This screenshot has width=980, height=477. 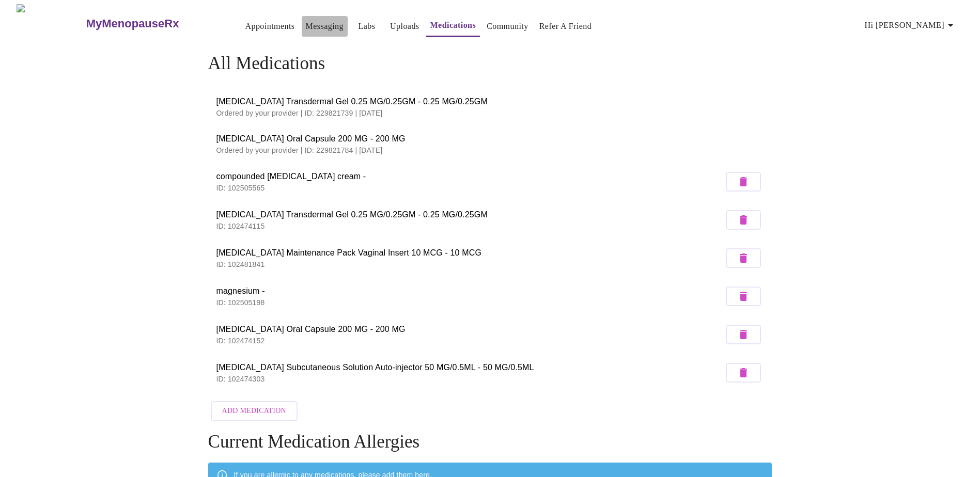 What do you see at coordinates (470, 303) in the screenshot?
I see `p: ID: 102505198` at bounding box center [470, 303].